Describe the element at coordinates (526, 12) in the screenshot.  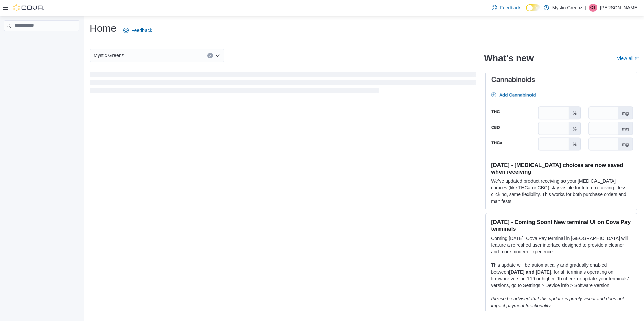
I see `span: Dark Mode` at that location.